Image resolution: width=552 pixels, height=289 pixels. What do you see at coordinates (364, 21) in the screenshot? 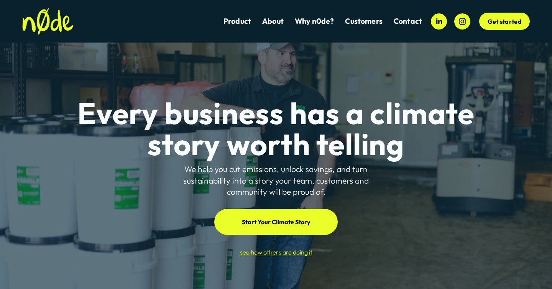
I see `span: Customers` at bounding box center [364, 21].